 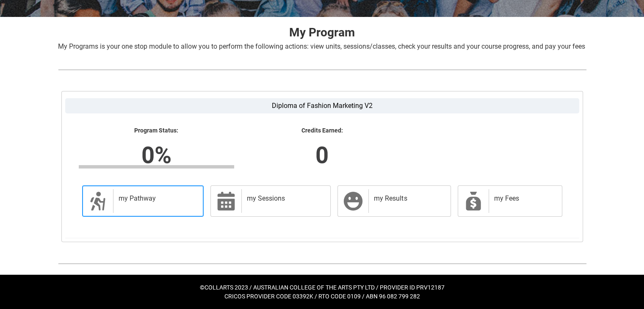 What do you see at coordinates (473, 201) in the screenshot?
I see `span: My Payments` at bounding box center [473, 201].